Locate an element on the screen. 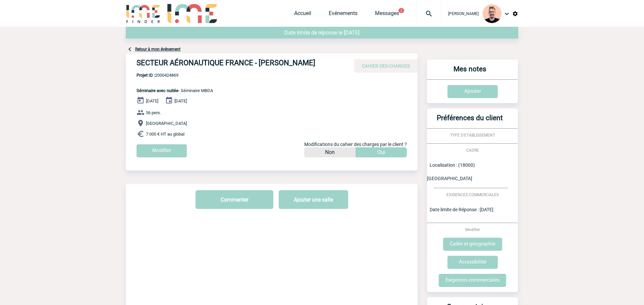  a: Evénements is located at coordinates (343, 15).